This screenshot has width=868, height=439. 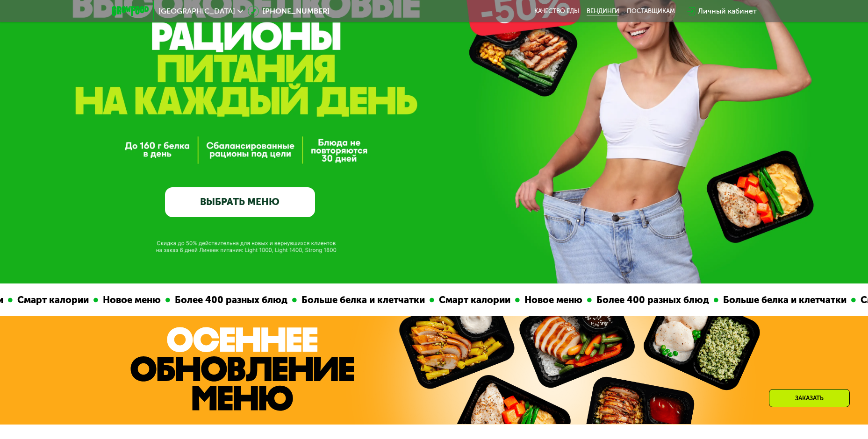 What do you see at coordinates (603, 11) in the screenshot?
I see `a: Вендинги` at bounding box center [603, 11].